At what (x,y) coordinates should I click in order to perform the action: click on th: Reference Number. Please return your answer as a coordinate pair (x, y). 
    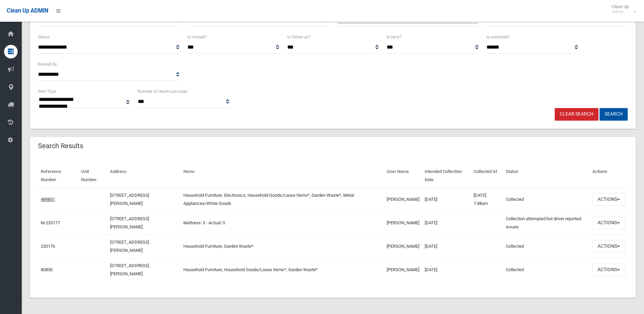
    Looking at the image, I should click on (58, 176).